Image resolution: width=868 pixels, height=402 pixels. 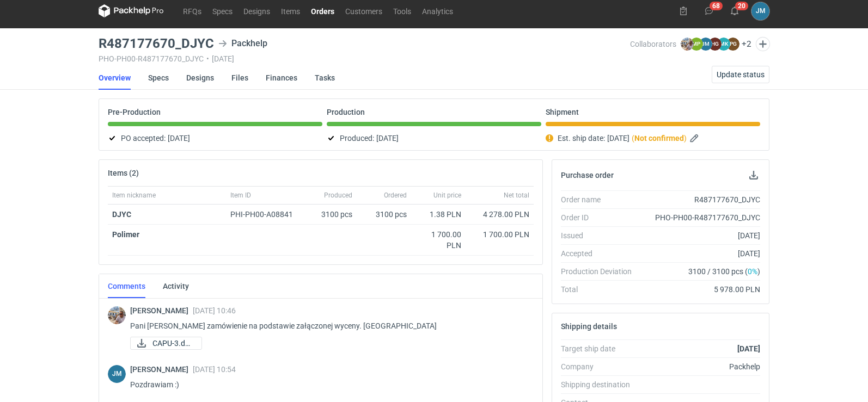 I want to click on div: Produced:, so click(x=434, y=138).